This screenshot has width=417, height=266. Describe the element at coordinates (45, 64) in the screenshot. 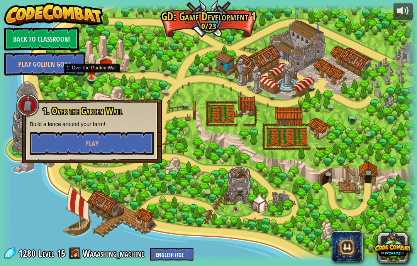

I see `a: Play Golden Goal` at that location.